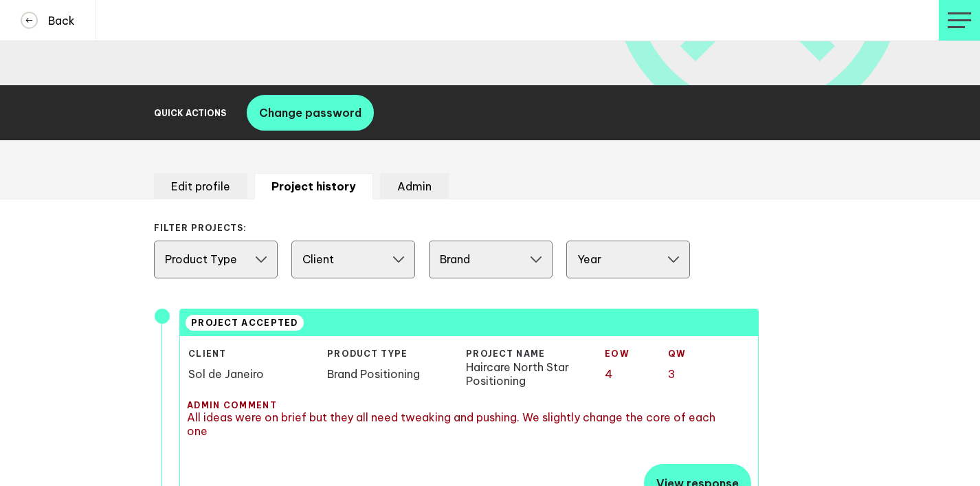  Describe the element at coordinates (699, 354) in the screenshot. I see `th: Quality of Work` at that location.